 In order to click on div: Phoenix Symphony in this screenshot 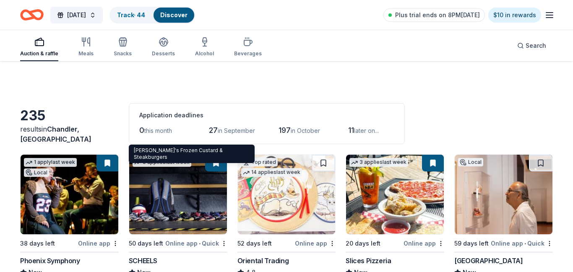, I will do `click(50, 261)`.